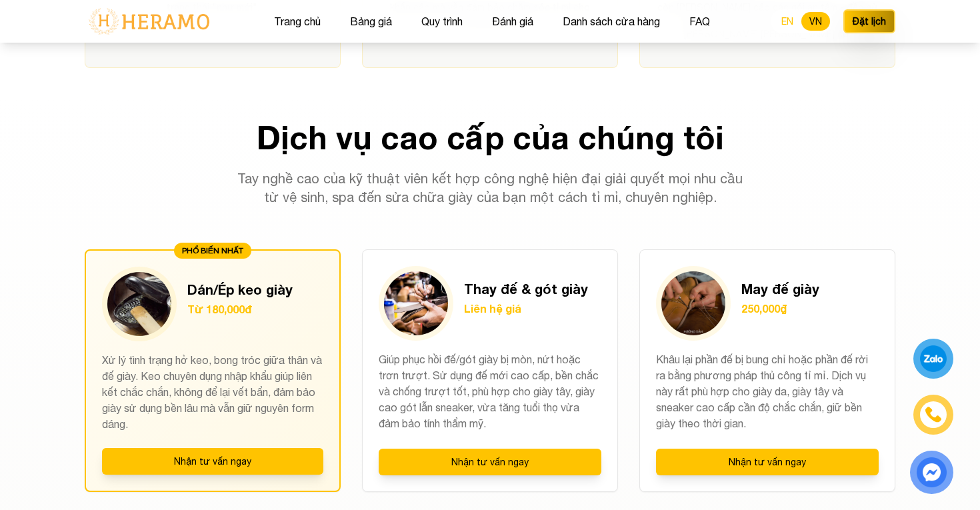 Image resolution: width=980 pixels, height=510 pixels. What do you see at coordinates (768, 392) in the screenshot?
I see `p: Khâu lại phần đế bị bung chỉ hoặc phần đế rời ra bằng phương pháp thủ công tỉ mỉ. Dịch vụ này rất...` at bounding box center [768, 392].